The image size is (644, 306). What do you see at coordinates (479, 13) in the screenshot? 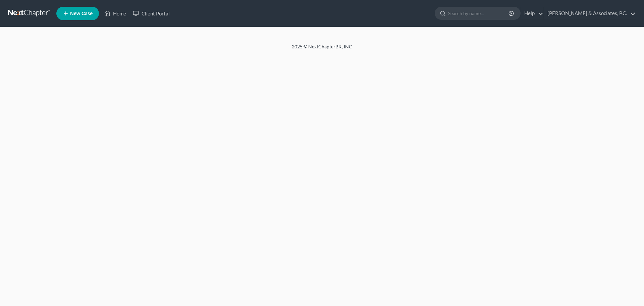
I see `input: Search by name...` at bounding box center [479, 13].